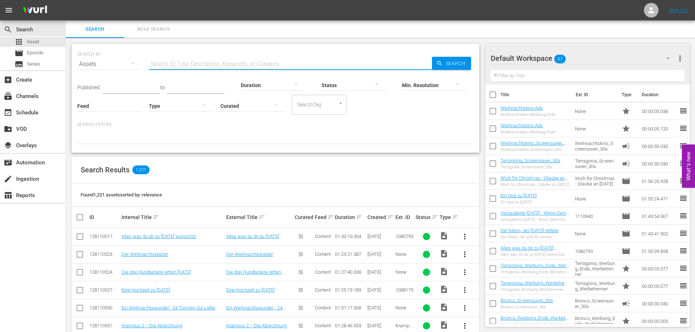  What do you see at coordinates (451, 63) in the screenshot?
I see `button: Search` at bounding box center [451, 63].